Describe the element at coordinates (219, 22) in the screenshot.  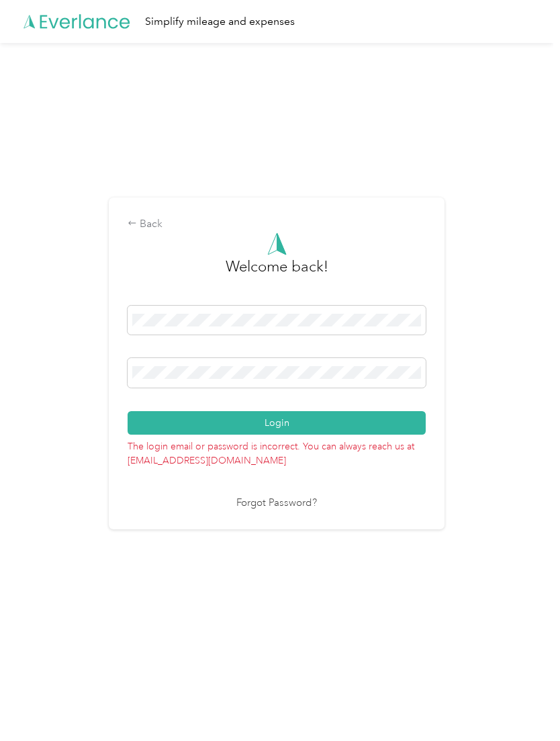
I see `div: Simplify mileage and expenses` at that location.